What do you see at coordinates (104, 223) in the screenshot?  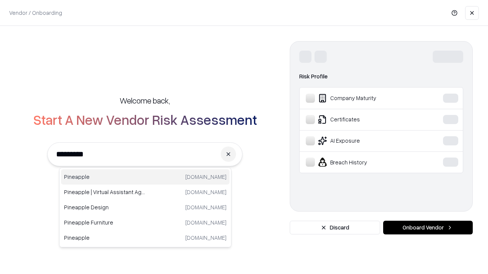 I see `p: Pineapple Furniture` at bounding box center [104, 223].